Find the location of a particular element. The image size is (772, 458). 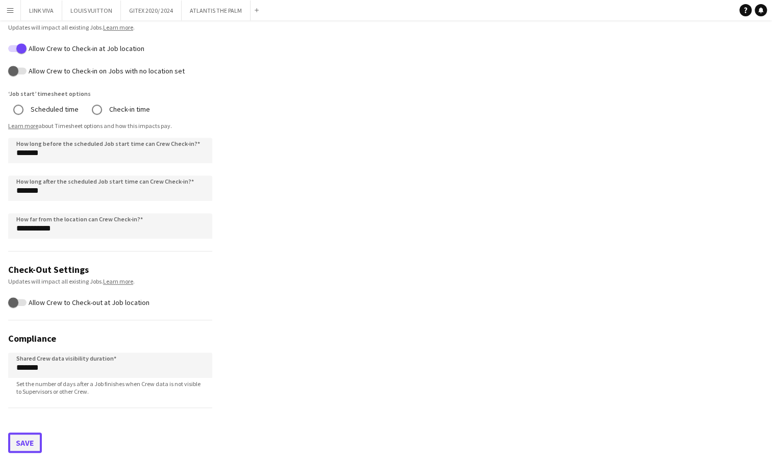

div: about Timesheet options and how this impacts pay. is located at coordinates (110, 126).